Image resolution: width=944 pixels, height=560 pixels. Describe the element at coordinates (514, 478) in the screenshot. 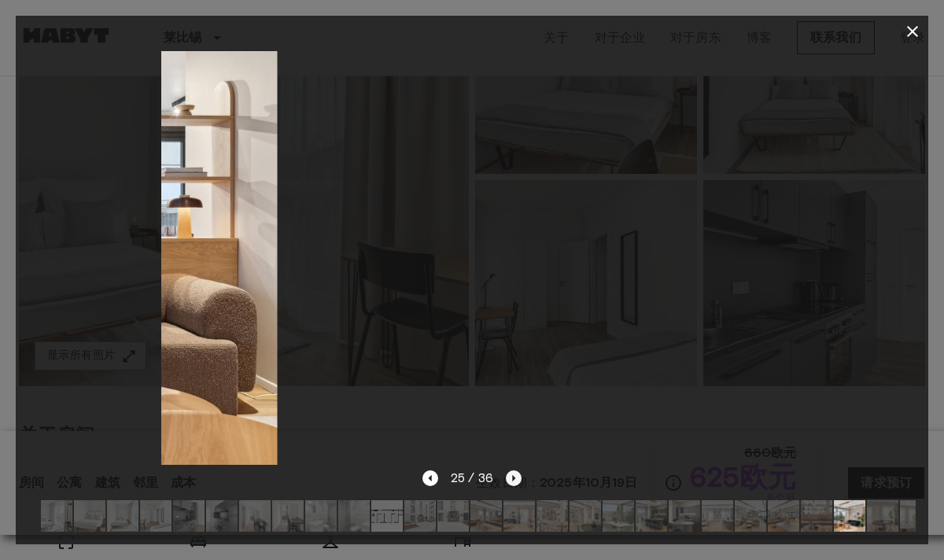

I see `button: 下一张图片` at that location.